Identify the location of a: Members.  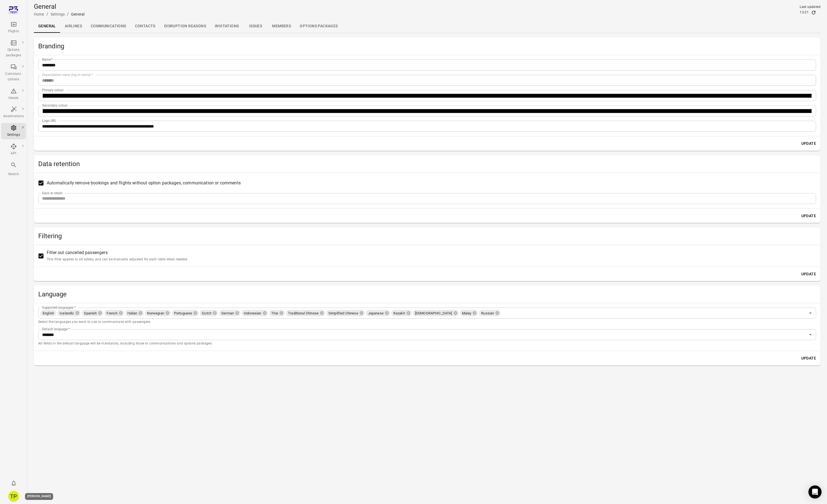
(281, 26).